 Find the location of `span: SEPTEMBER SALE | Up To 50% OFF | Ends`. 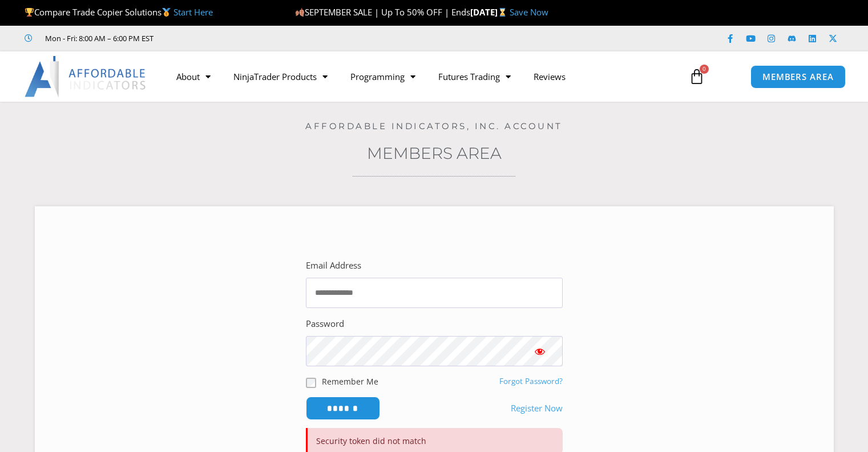

span: SEPTEMBER SALE | Up To 50% OFF | Ends is located at coordinates (382, 12).